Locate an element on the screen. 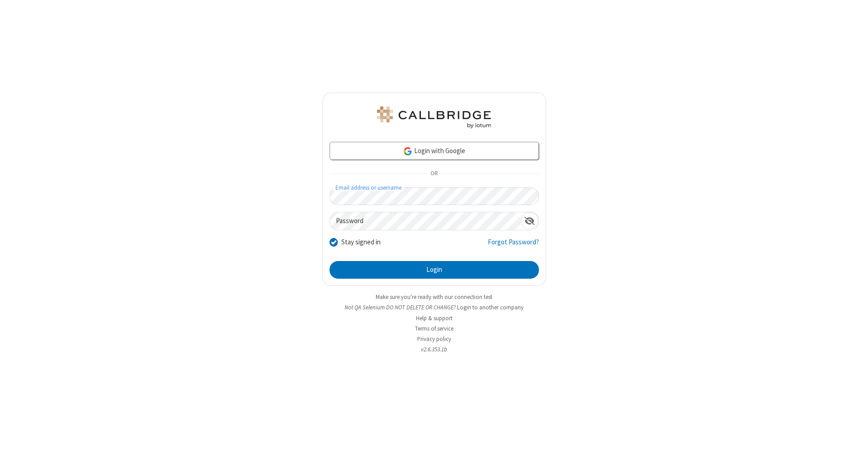  div: Show password is located at coordinates (530, 221).